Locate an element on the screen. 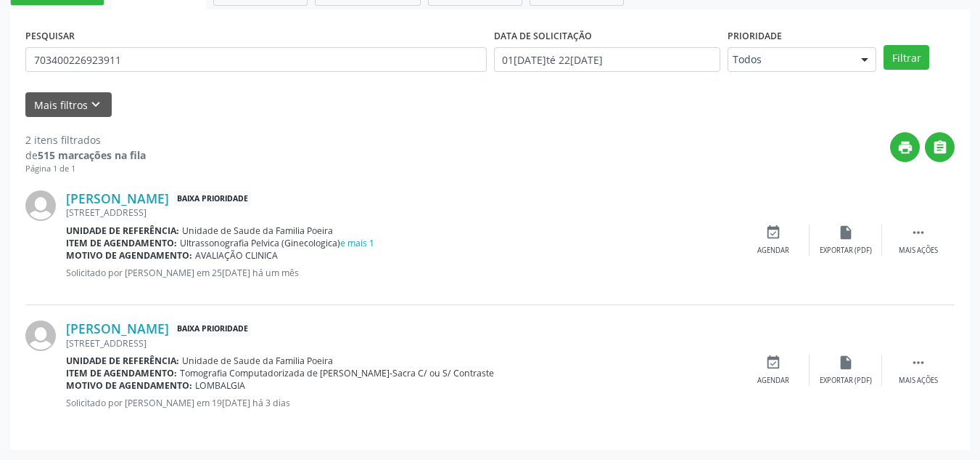 The image size is (980, 460). strong: 515 marcações na fila is located at coordinates (91, 155).